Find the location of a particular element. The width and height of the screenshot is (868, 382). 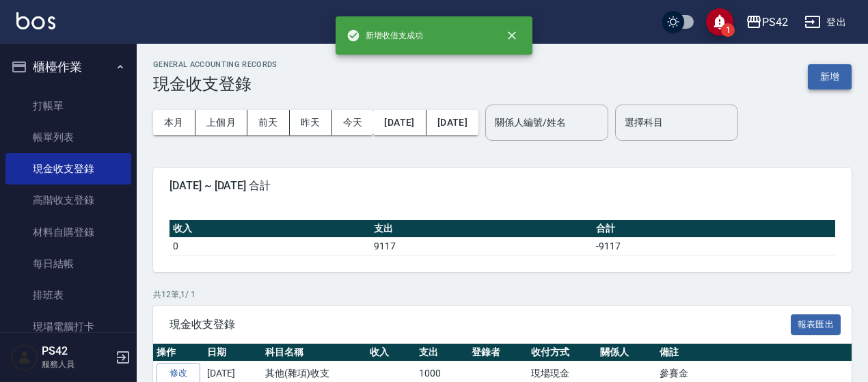

button: 報表匯出 is located at coordinates (816, 325).